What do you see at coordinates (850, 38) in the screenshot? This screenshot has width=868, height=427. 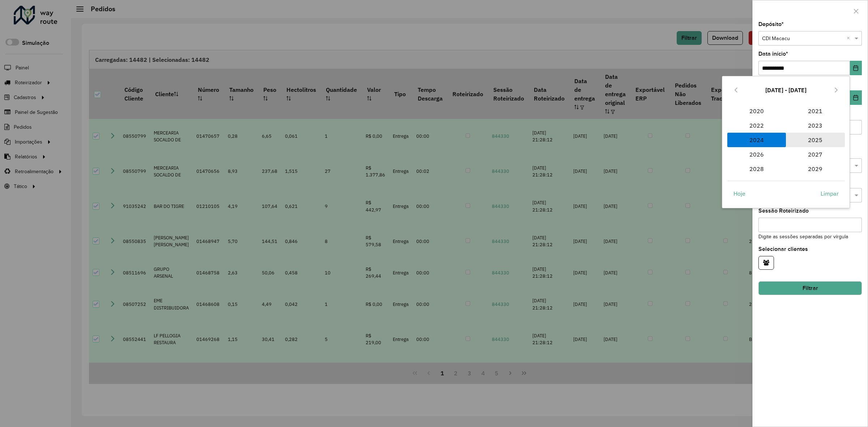 I see `span: Clear all` at bounding box center [850, 38].